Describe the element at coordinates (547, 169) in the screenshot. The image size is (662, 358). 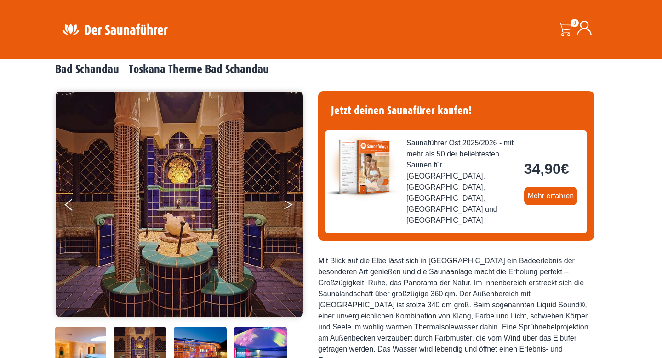
I see `bdi: 34,90` at that location.